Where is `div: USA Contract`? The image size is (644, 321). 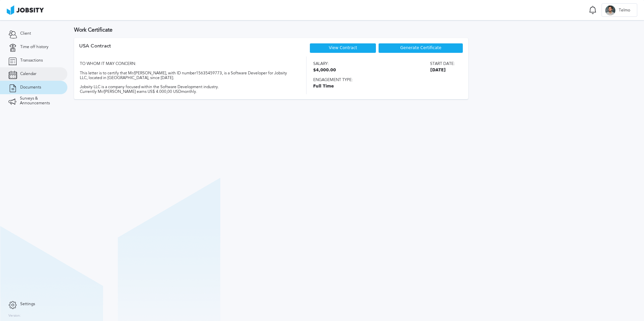 div: USA Contract is located at coordinates (95, 50).